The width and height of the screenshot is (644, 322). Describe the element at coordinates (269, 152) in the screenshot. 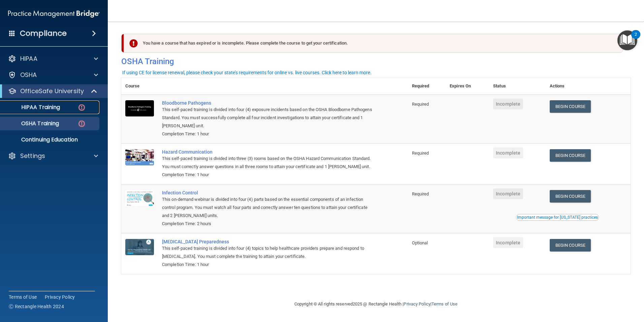

I see `div: Hazard Communication` at that location.